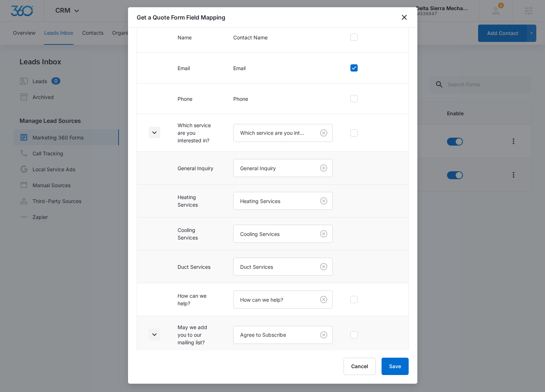  Describe the element at coordinates (404, 17) in the screenshot. I see `button: close` at that location.